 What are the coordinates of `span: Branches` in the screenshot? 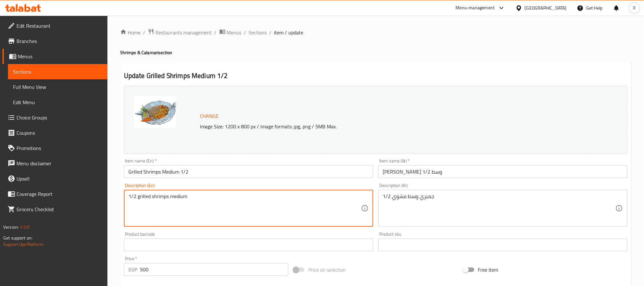 It's located at (60, 41).